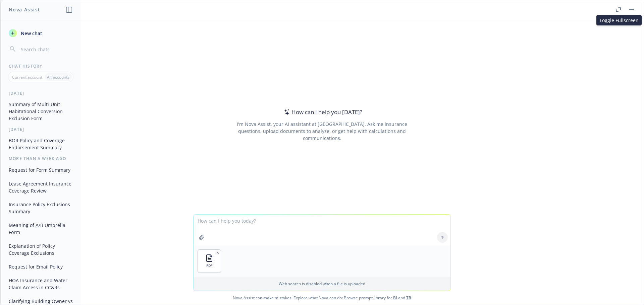 This screenshot has height=305, width=644. Describe the element at coordinates (46, 49) in the screenshot. I see `input: Search chats` at that location.